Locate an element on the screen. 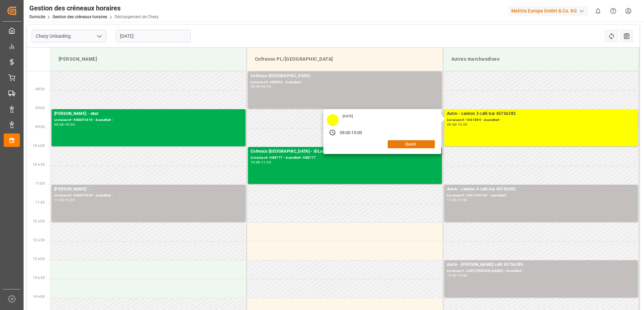  input: Type à rechercher/sélectionner is located at coordinates (69, 36).